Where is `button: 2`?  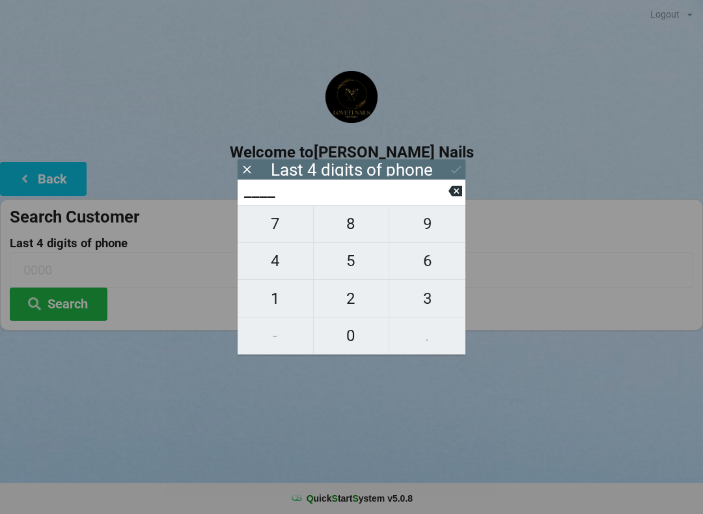 button: 2 is located at coordinates (351, 298).